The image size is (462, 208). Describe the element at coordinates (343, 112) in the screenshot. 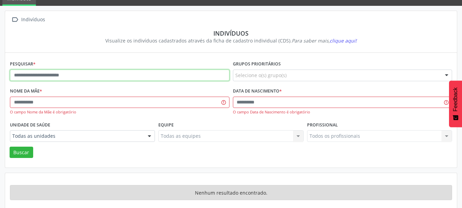

I see `div: O campo Data de Nascimento é obrigatório` at that location.